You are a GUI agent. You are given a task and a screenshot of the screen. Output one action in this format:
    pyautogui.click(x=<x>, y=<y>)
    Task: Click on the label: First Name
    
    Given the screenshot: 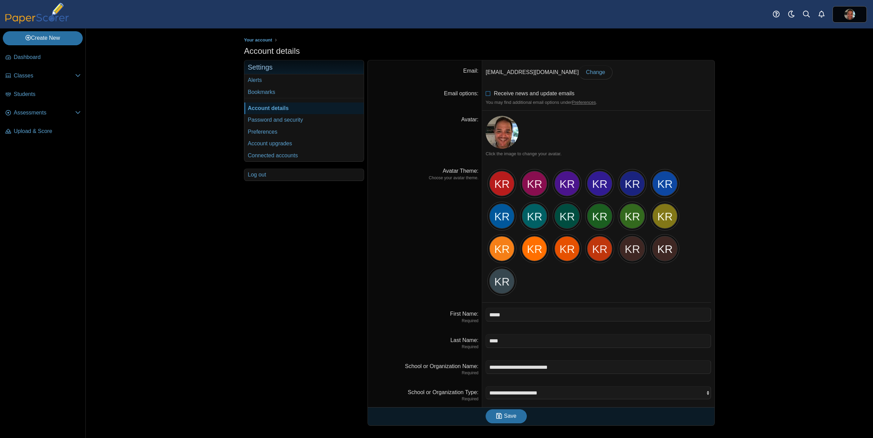 What is the action you would take?
    pyautogui.click(x=464, y=314)
    